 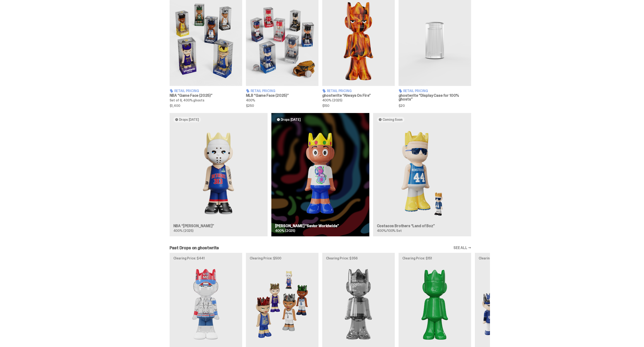 I want to click on h2: Past Drops on ghostwrite, so click(x=194, y=248).